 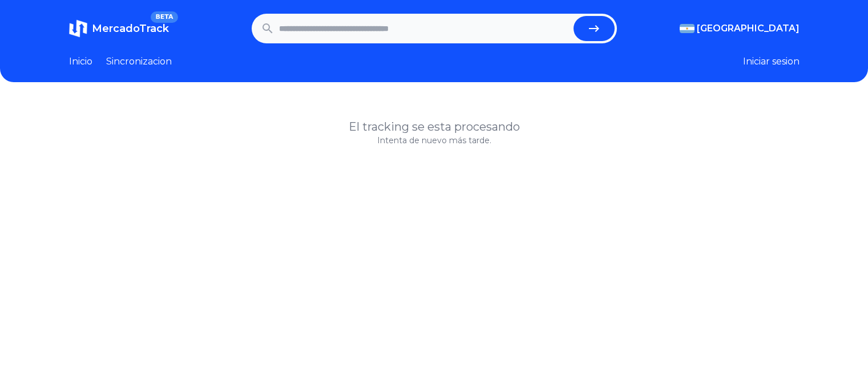 What do you see at coordinates (139, 62) in the screenshot?
I see `a: Sincronizacion` at bounding box center [139, 62].